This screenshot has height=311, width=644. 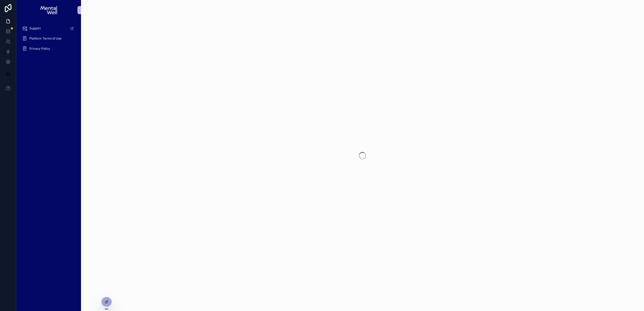 What do you see at coordinates (49, 29) in the screenshot?
I see `a: Support` at bounding box center [49, 29].